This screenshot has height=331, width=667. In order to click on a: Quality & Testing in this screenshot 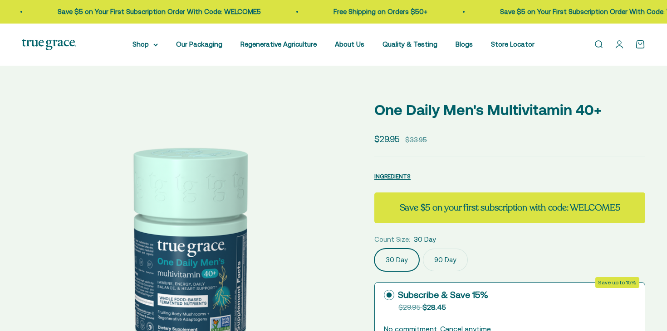, I will do `click(409, 44)`.